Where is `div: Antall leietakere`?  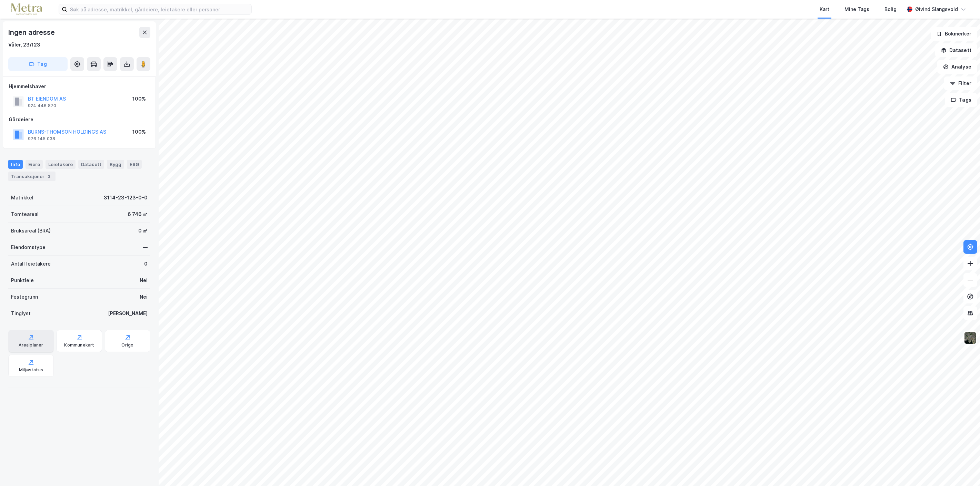 div: Antall leietakere is located at coordinates (31, 264).